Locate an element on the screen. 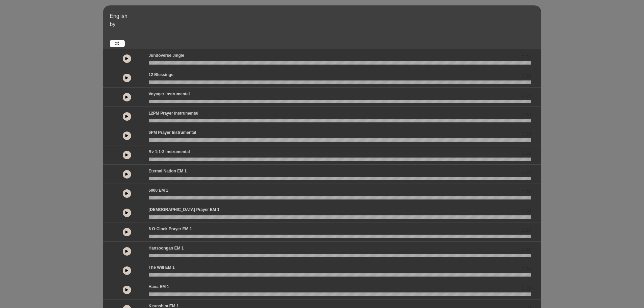 The width and height of the screenshot is (644, 308). p: 6PM Prayer Instrumental is located at coordinates (173, 133).